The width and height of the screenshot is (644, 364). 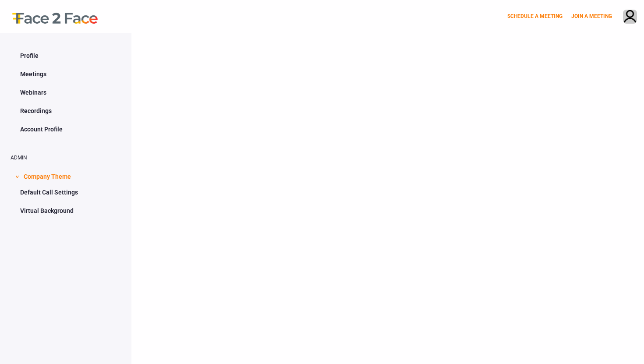 What do you see at coordinates (66, 192) in the screenshot?
I see `a: Default Call Settings` at bounding box center [66, 192].